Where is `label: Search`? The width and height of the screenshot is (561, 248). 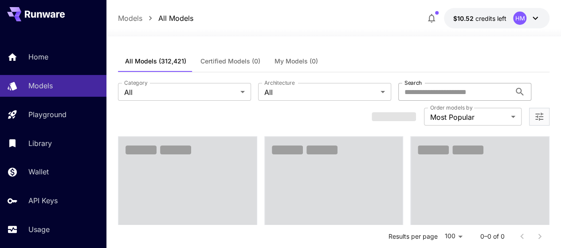
label: Search is located at coordinates (413, 82).